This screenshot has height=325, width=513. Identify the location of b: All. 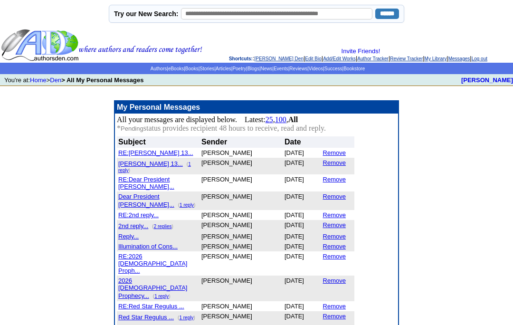
(293, 119).